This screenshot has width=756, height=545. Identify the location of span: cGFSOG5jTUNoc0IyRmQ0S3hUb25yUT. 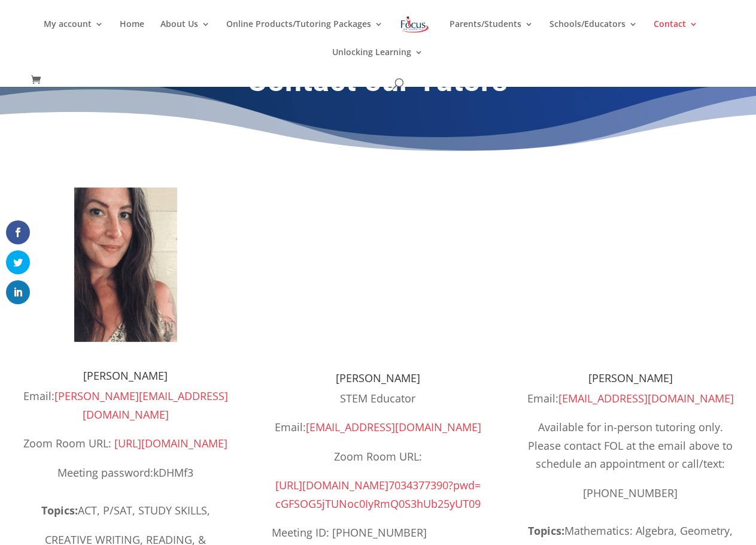
(372, 503).